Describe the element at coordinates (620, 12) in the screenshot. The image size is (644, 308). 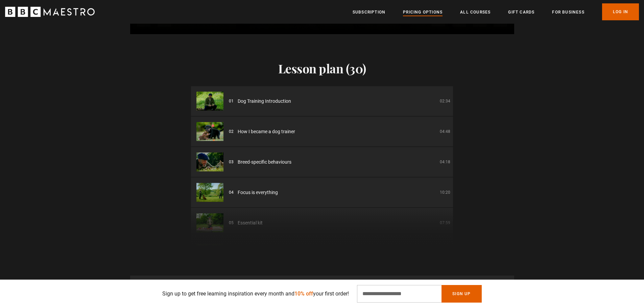
I see `a: Log In` at that location.